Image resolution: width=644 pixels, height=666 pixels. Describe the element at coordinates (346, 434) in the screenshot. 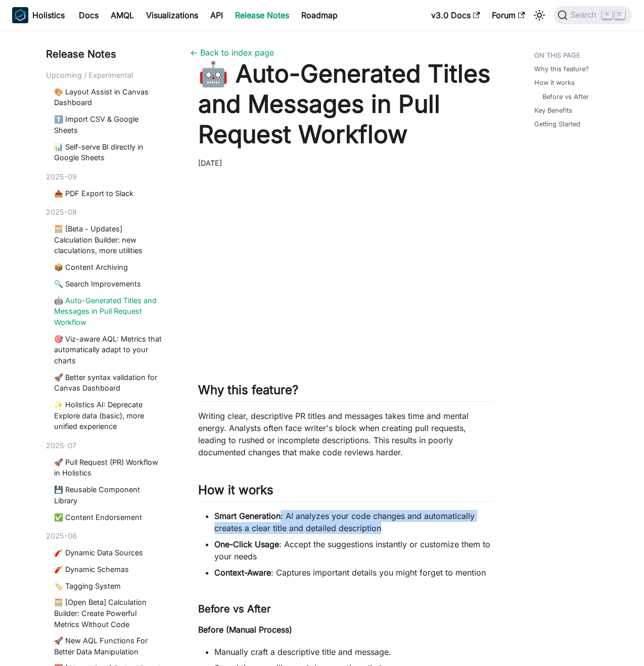

I see `p: Writing clear, descriptive PR titles and messages takes time and mental energy. Analysts often fa...` at that location.